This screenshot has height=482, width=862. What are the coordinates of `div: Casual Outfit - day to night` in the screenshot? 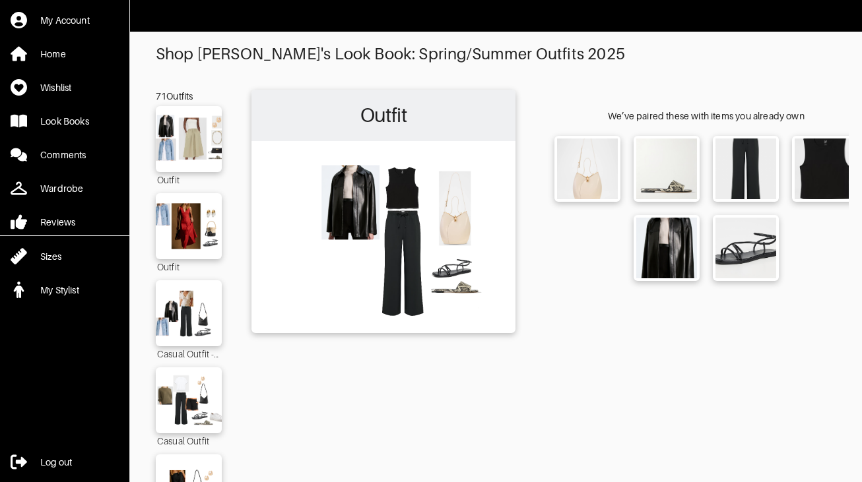 It's located at (189, 354).